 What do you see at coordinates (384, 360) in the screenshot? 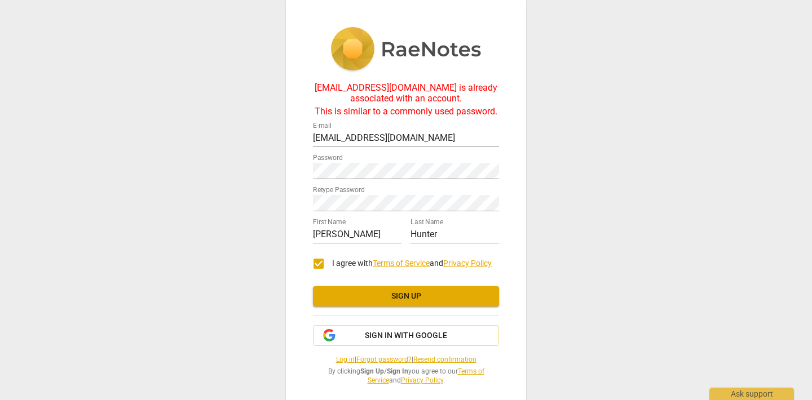
I see `a: Forgot password?` at bounding box center [384, 360].